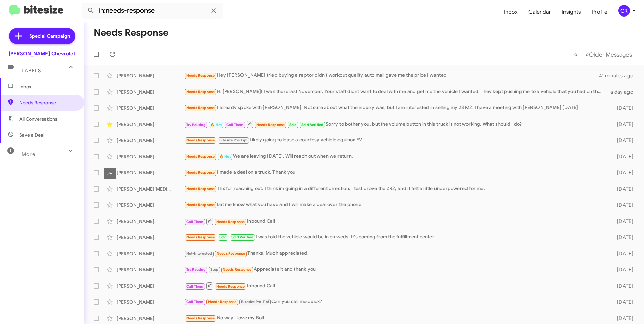  Describe the element at coordinates (618, 76) in the screenshot. I see `div: 41 minutes ago` at that location.